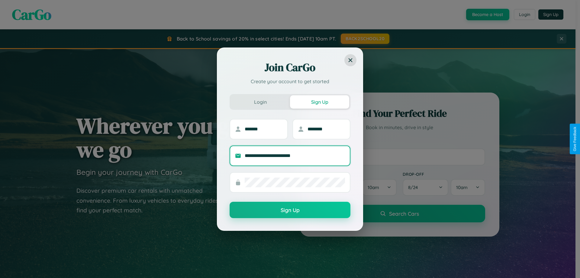 The height and width of the screenshot is (278, 580). Describe the element at coordinates (290, 81) in the screenshot. I see `p: Create your account to get started` at that location.